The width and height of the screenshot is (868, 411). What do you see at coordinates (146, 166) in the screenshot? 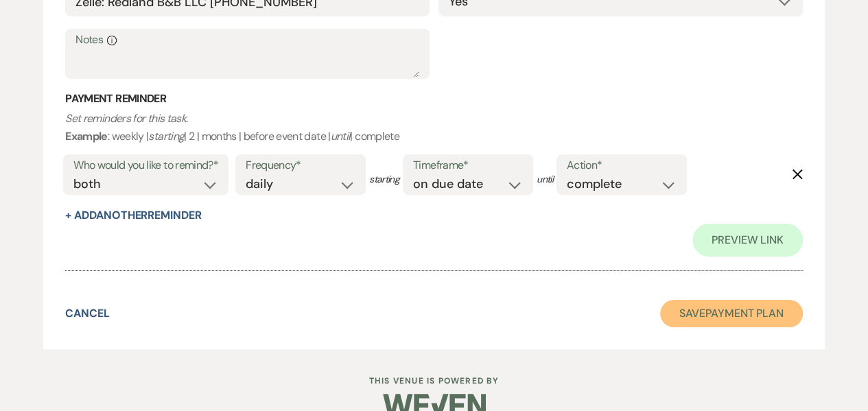
I see `label: Who would you like to remind?*` at bounding box center [146, 166].